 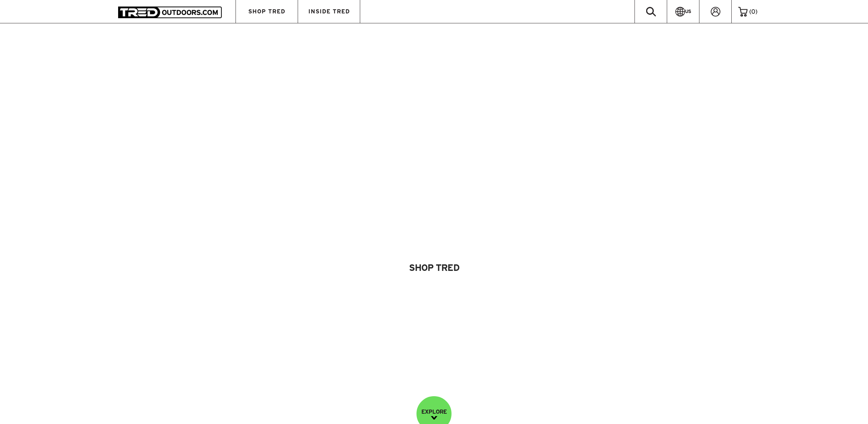 I want to click on img: cart-icon, so click(x=743, y=12).